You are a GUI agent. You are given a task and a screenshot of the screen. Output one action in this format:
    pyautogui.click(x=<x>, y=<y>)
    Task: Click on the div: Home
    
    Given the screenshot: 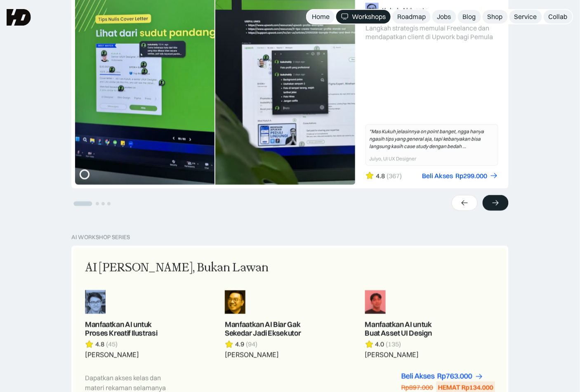 What is the action you would take?
    pyautogui.click(x=321, y=16)
    